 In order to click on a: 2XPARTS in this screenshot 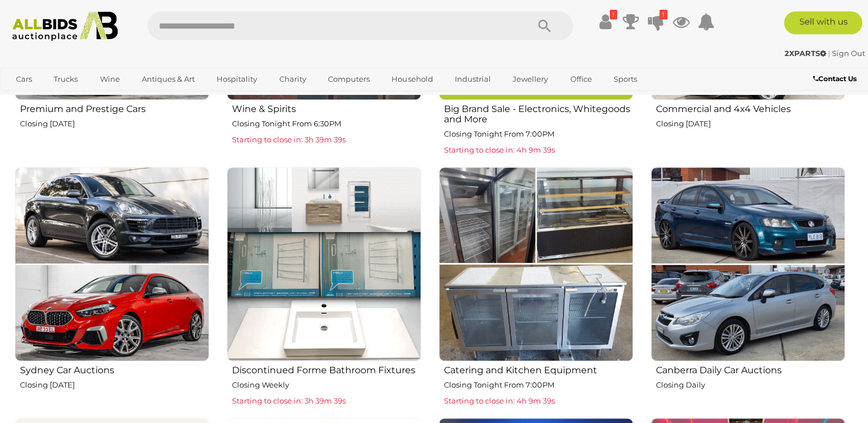, I will do `click(807, 53)`.